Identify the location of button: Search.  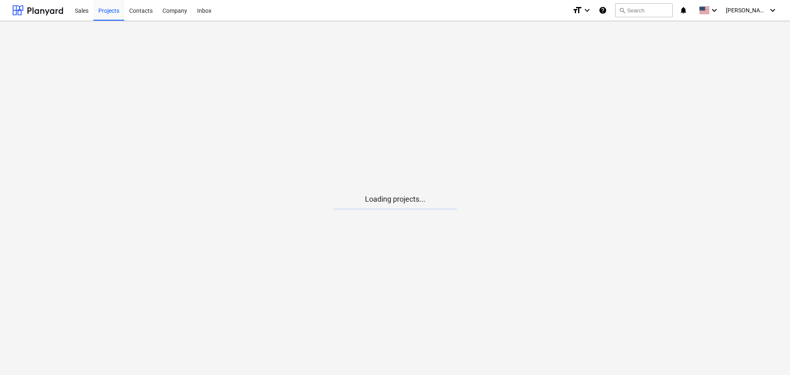
(644, 10).